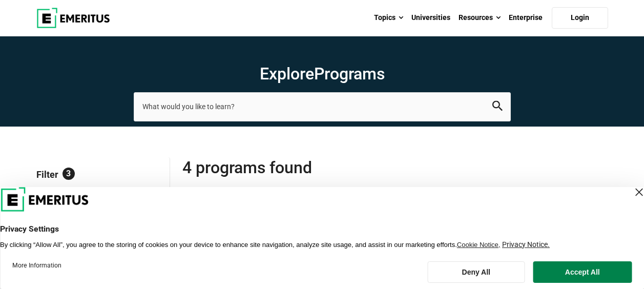 Image resolution: width=644 pixels, height=289 pixels. Describe the element at coordinates (322, 74) in the screenshot. I see `h1: Explore` at that location.